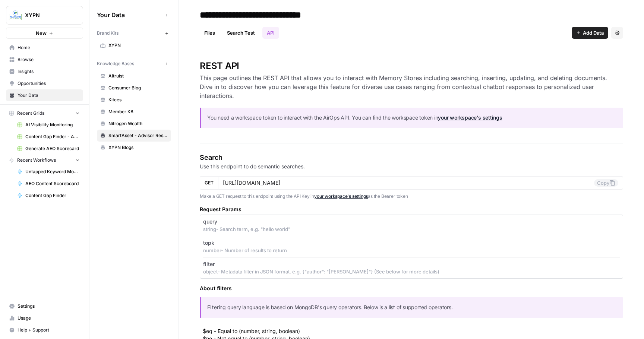 The image size is (644, 339). I want to click on span: Recent Workflows, so click(36, 160).